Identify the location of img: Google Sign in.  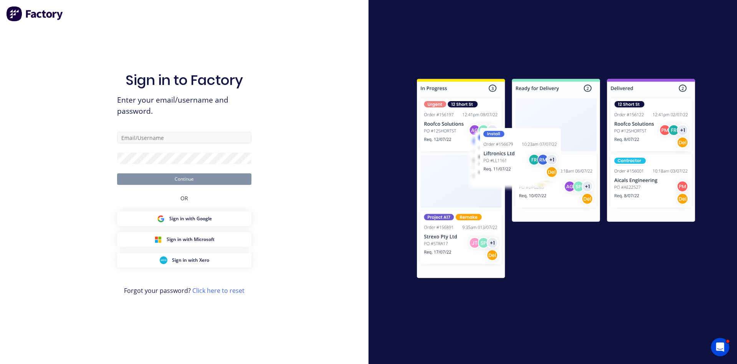
(161, 218).